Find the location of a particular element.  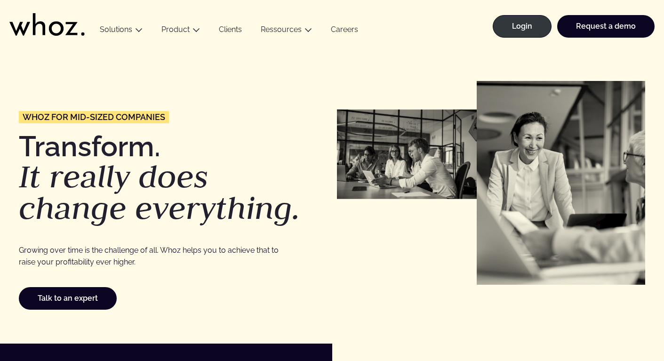

button: Solutions is located at coordinates (121, 31).